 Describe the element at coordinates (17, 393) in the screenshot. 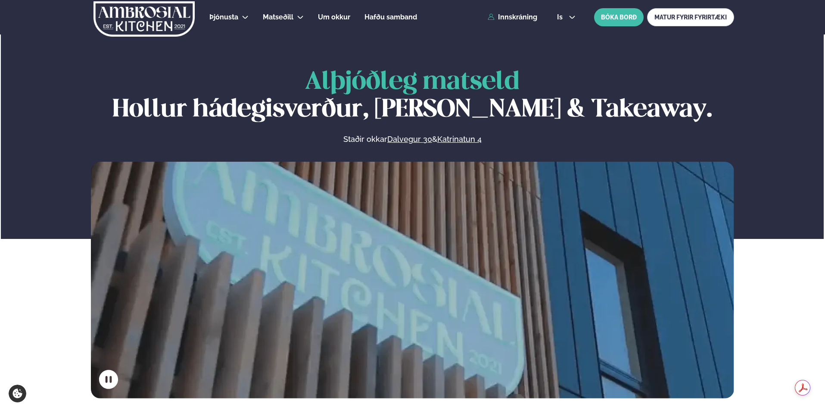

I see `a: Cookie settings` at that location.